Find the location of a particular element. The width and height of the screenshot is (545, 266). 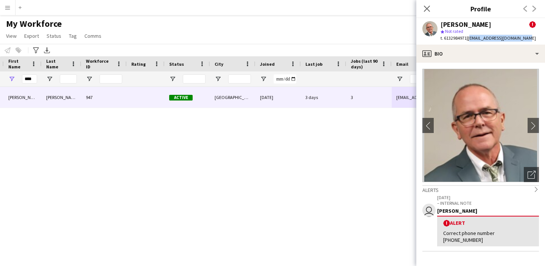

input: City Filter Input is located at coordinates (240, 79).